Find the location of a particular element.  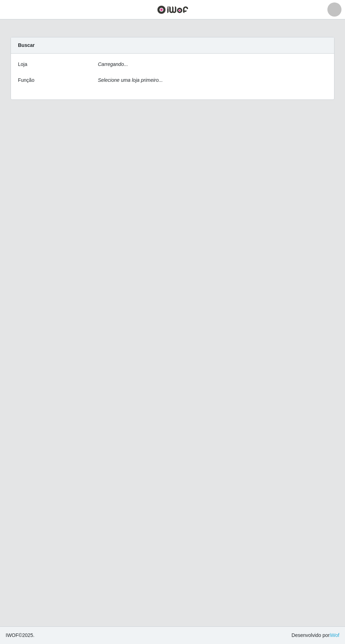

span: Desenvolvido por is located at coordinates (316, 635).